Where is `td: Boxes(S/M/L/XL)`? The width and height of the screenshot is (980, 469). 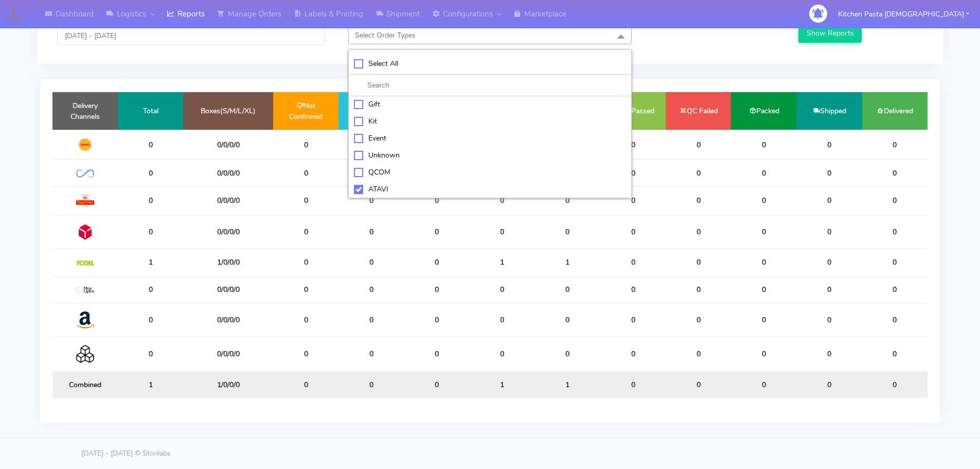
td: Boxes(S/M/L/XL) is located at coordinates (228, 111).